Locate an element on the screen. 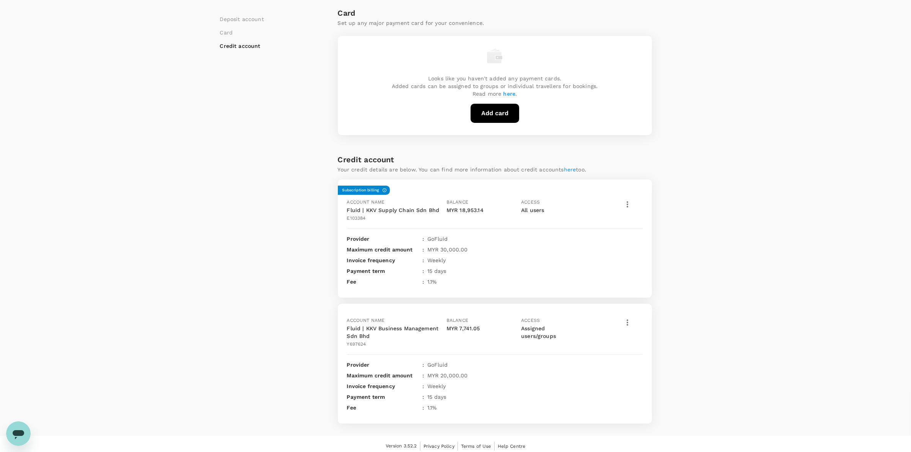 The image size is (911, 452). p: Set up any major payment card for your convenience. is located at coordinates (495, 23).